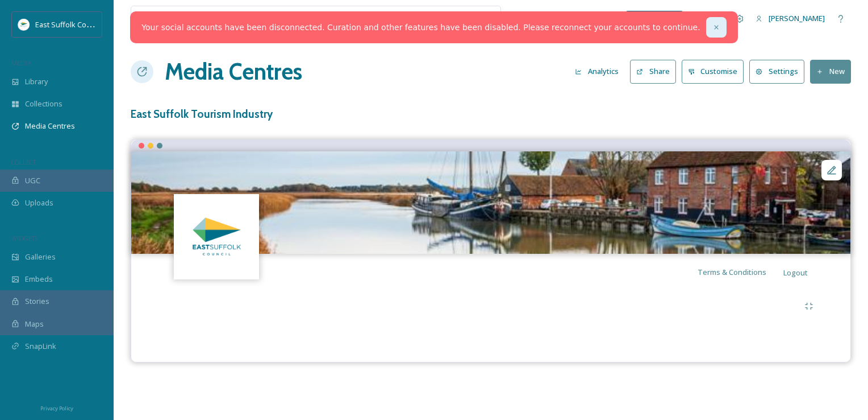 The width and height of the screenshot is (868, 420). Describe the element at coordinates (655, 19) in the screenshot. I see `a: What's New` at that location.